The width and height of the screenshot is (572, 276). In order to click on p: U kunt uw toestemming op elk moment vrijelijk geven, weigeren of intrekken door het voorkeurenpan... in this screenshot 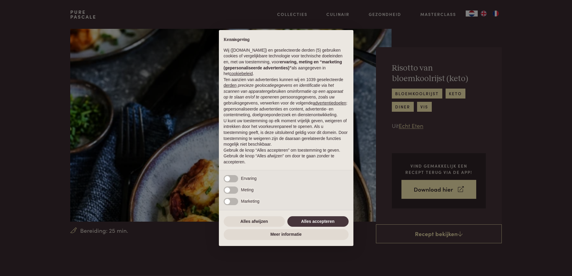, I will do `click(286, 133)`.